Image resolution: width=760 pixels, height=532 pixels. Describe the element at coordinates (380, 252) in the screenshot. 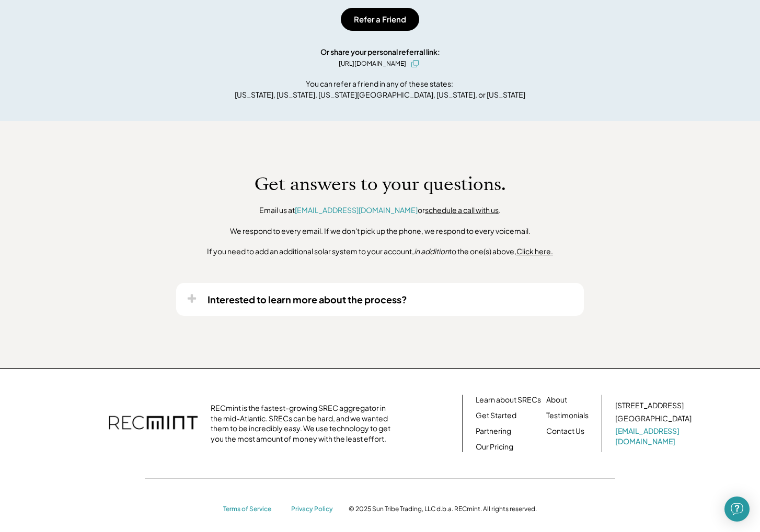

I see `div: If you need to add an additional solar system to your account, to the one(s) above,` at that location.